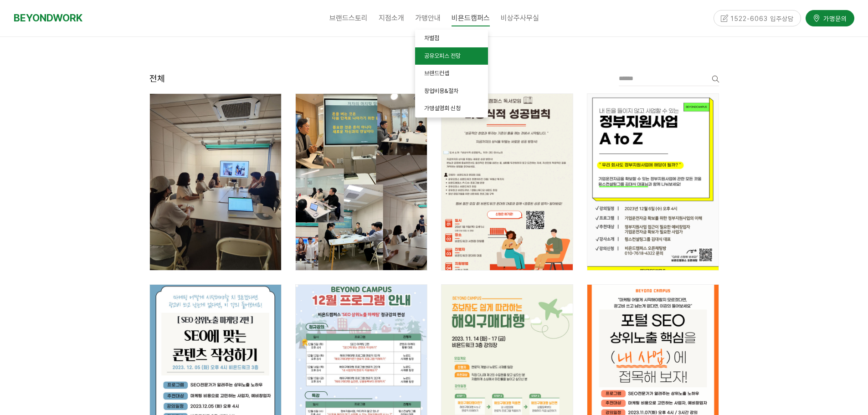  What do you see at coordinates (441, 90) in the screenshot?
I see `span: 창업비용&절차` at bounding box center [441, 90].